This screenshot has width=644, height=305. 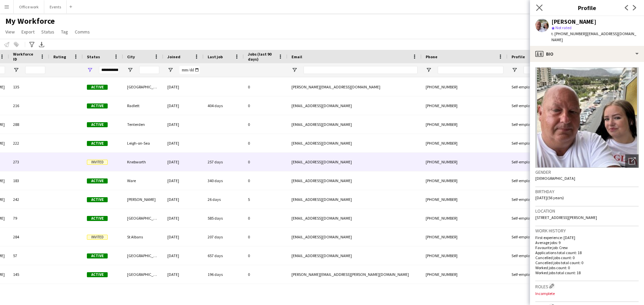 What do you see at coordinates (29, 274) in the screenshot?
I see `div: 145` at bounding box center [29, 274].